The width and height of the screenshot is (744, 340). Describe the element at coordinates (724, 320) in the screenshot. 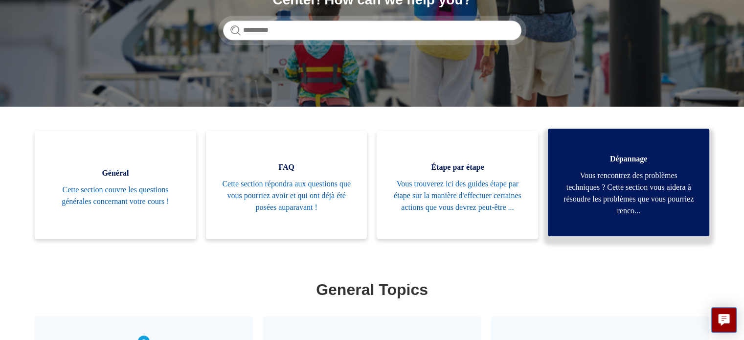

I see `button: Live chat` at that location.